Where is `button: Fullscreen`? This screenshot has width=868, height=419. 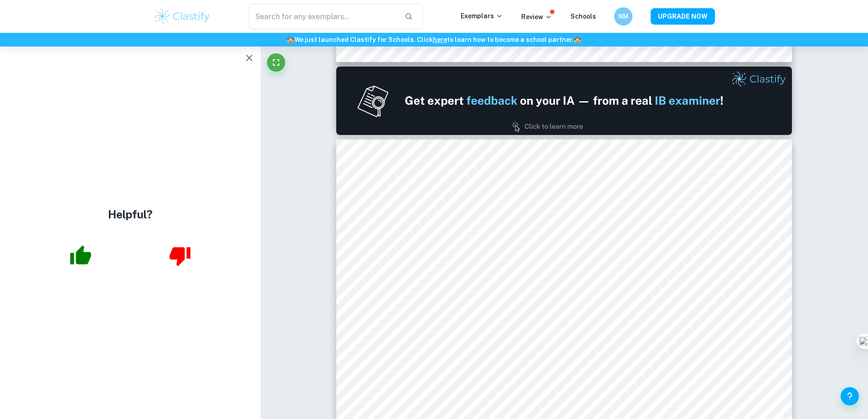 button: Fullscreen is located at coordinates (276, 62).